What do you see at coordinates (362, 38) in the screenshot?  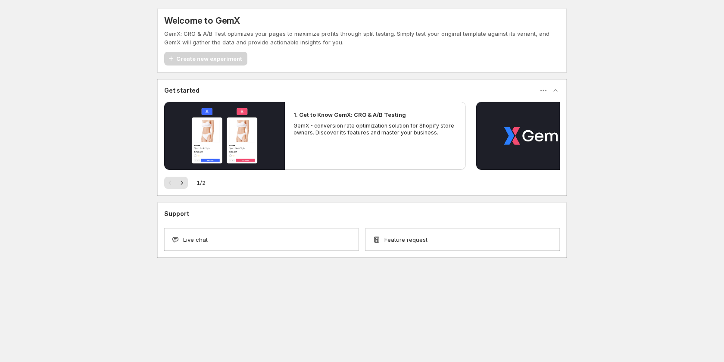 I see `p: GemX: CRO & A/B Test optimizes your pages to maximize profits through split testing. Simply test ...` at bounding box center [362, 38].